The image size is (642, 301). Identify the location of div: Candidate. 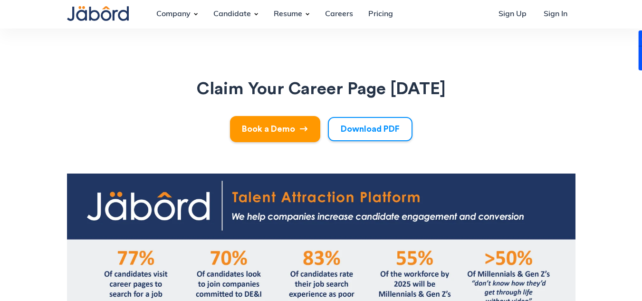
(232, 14).